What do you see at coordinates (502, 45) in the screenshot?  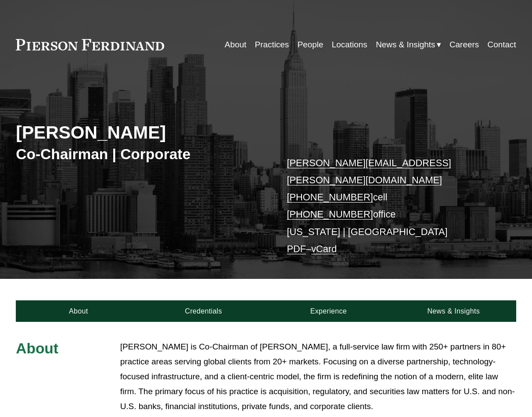 I see `a: Contact` at bounding box center [502, 45].